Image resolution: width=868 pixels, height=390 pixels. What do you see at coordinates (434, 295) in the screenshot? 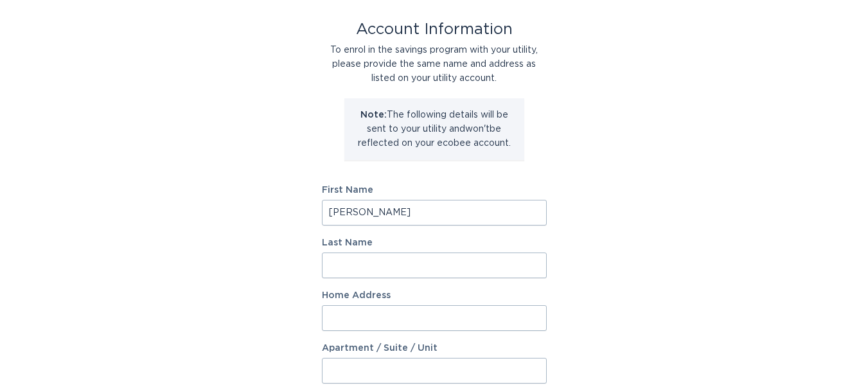
I see `label: Home Address` at bounding box center [434, 295].